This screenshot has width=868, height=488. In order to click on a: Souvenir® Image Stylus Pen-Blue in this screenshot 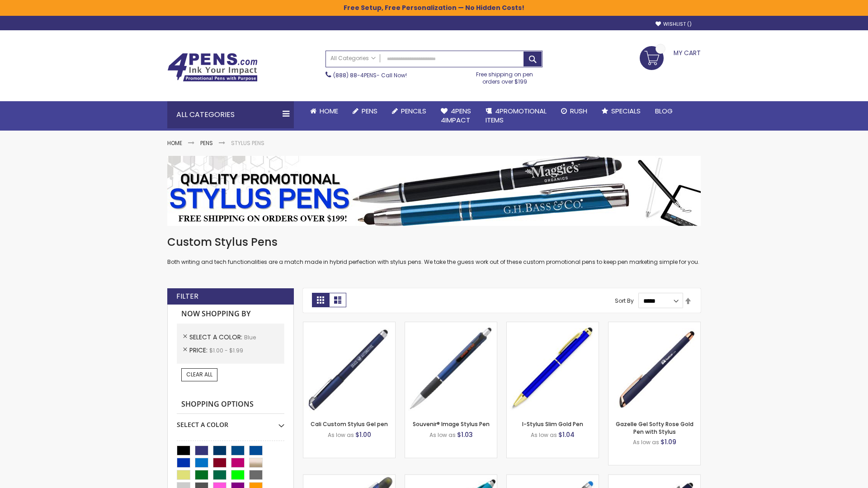, I will do `click(451, 326)`.